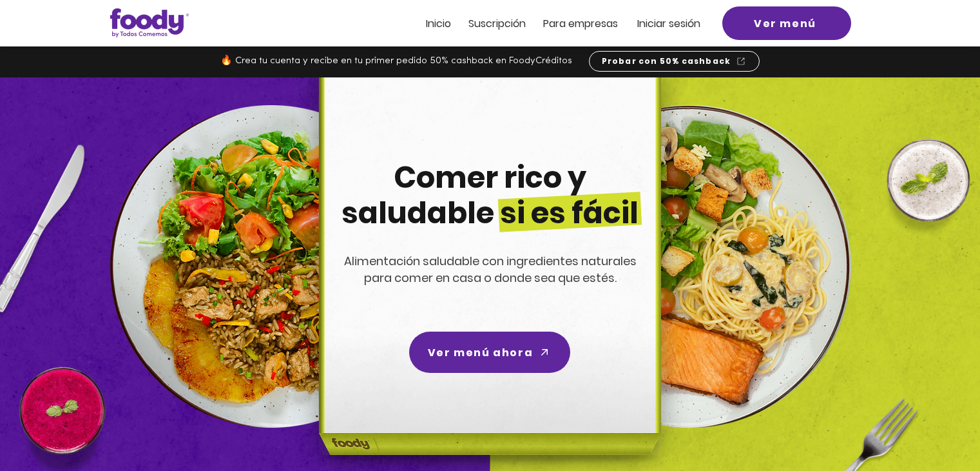 The image size is (980, 471). Describe the element at coordinates (669, 23) in the screenshot. I see `a: Iniciar sesión` at that location.